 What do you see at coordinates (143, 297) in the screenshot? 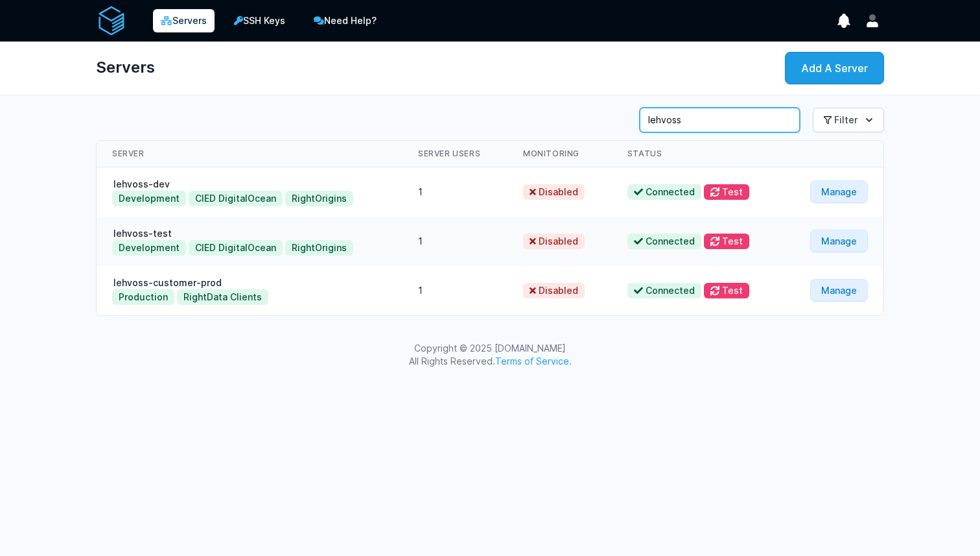
I see `button: Production` at bounding box center [143, 297].